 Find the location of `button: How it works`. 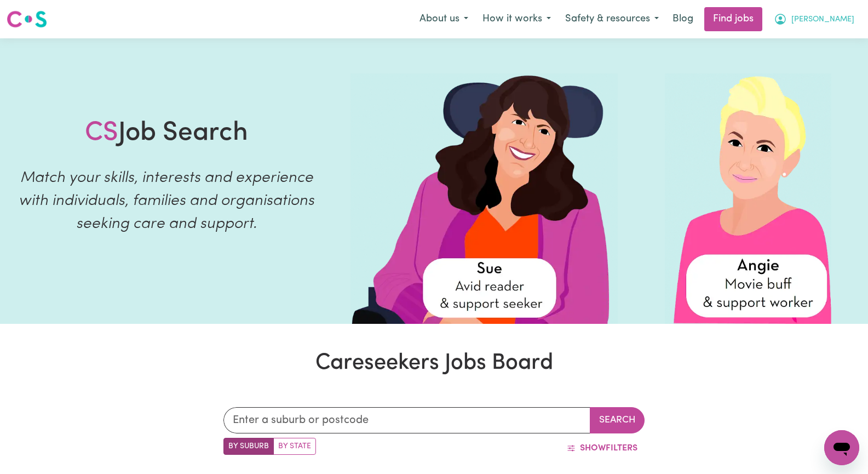

button: How it works is located at coordinates (516, 19).